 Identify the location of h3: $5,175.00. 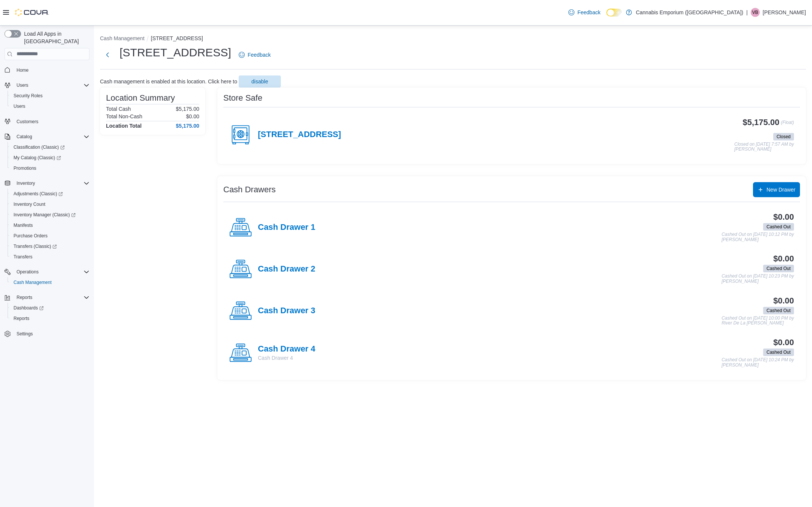
(761, 123).